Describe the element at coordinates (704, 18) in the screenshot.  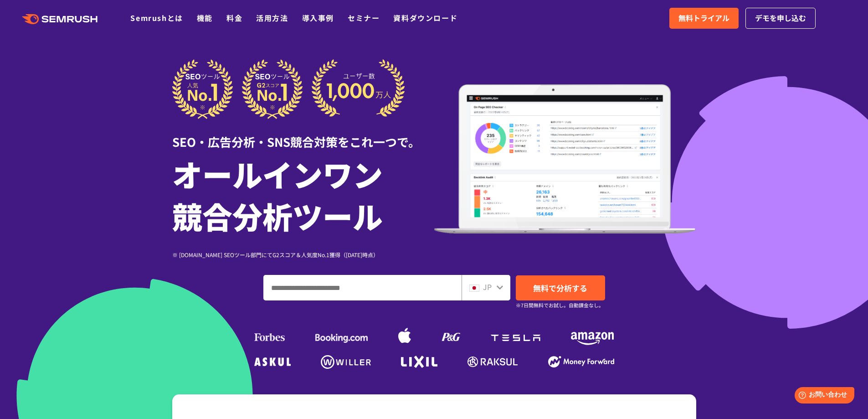
I see `a: 無料トライアル` at that location.